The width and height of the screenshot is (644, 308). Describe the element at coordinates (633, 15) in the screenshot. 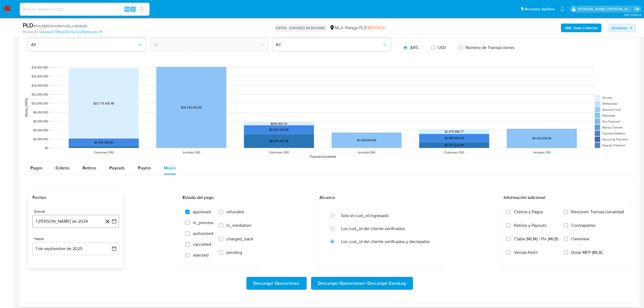

I see `span: 3.157.1-hotfix-5` at that location.